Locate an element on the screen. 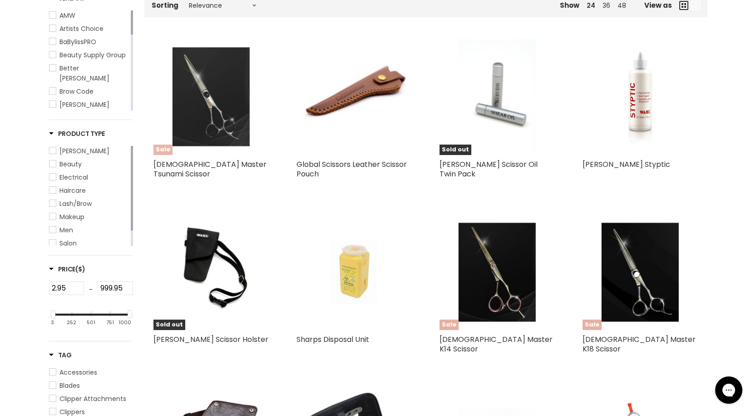  a: Accessories is located at coordinates (91, 372).